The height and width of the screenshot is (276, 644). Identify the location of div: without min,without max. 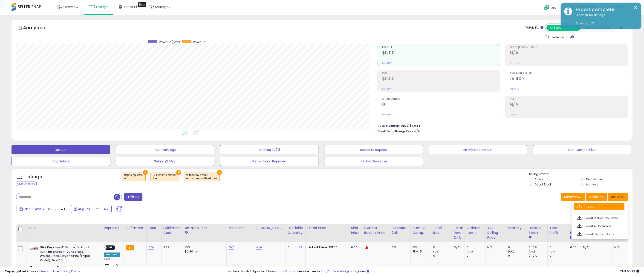
(201, 178).